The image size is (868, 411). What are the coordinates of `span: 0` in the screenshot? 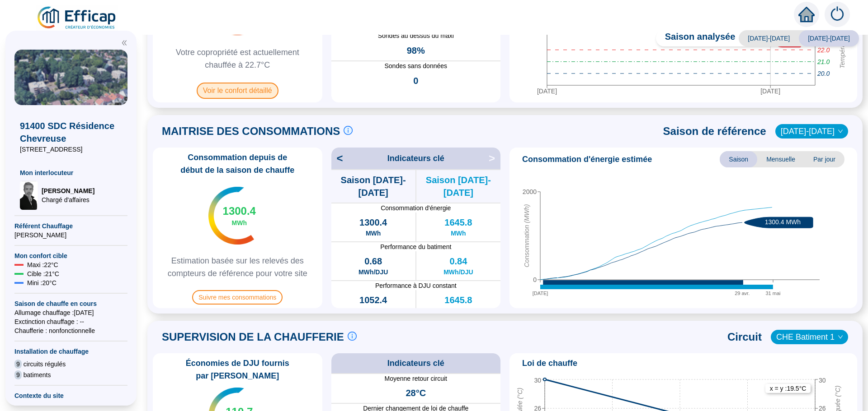 It's located at (416, 81).